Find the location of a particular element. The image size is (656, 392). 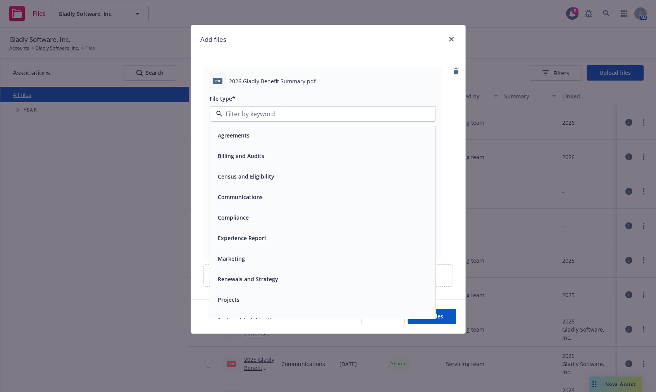

button: System Administration is located at coordinates (248, 320).